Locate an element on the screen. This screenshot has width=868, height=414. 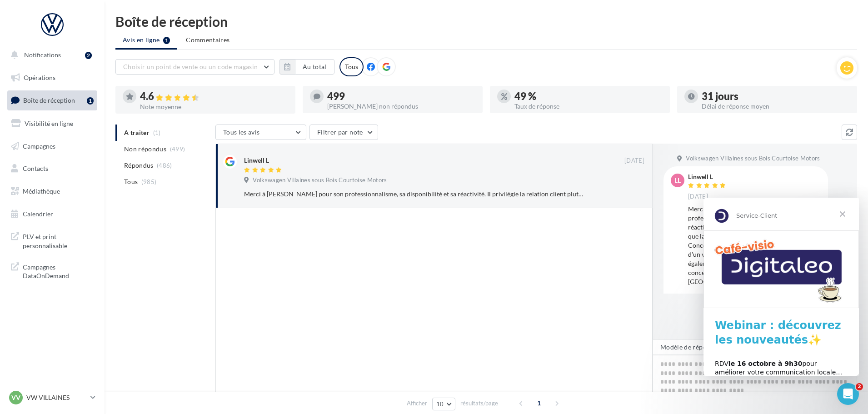
span: Contacts is located at coordinates (35, 168).